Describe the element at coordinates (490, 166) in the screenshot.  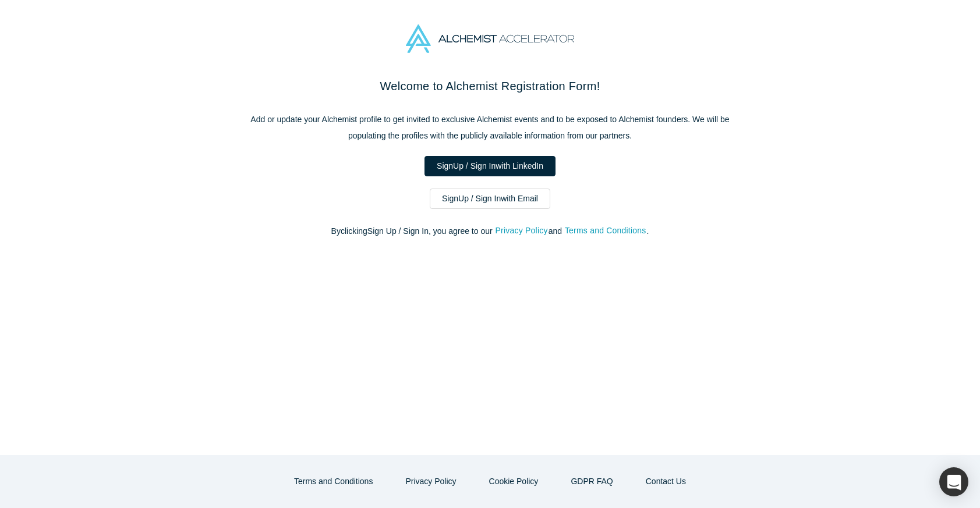
I see `a: SignUp / Sign Inwith LinkedIn` at that location.